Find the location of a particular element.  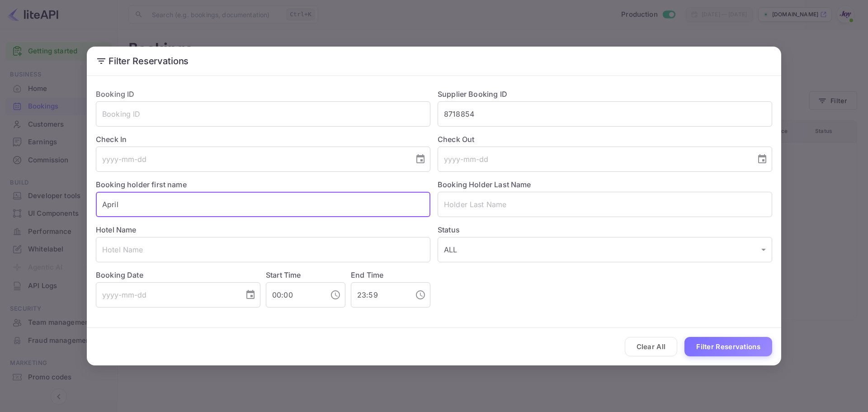

label: Booking Date is located at coordinates (178, 275).